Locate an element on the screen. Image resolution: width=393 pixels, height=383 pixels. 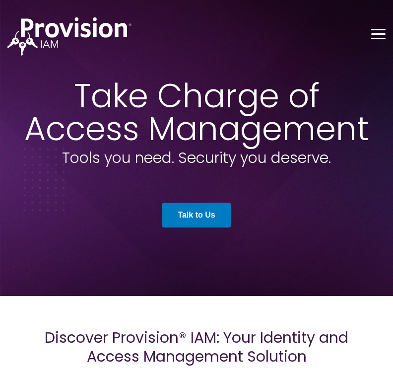
h1: Discover Provision® IAM: Your Identity and Access Management Solution is located at coordinates (197, 347).